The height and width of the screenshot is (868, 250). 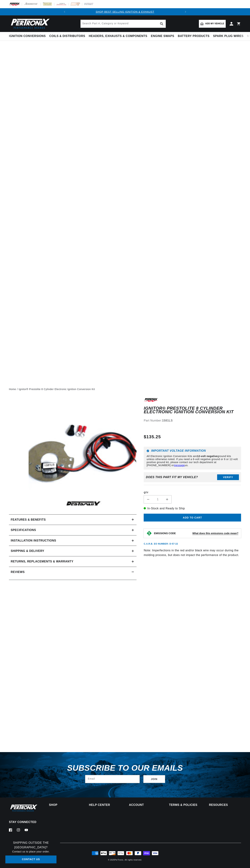 What do you see at coordinates (150, 533) in the screenshot?
I see `img: Emissions code` at bounding box center [150, 533].